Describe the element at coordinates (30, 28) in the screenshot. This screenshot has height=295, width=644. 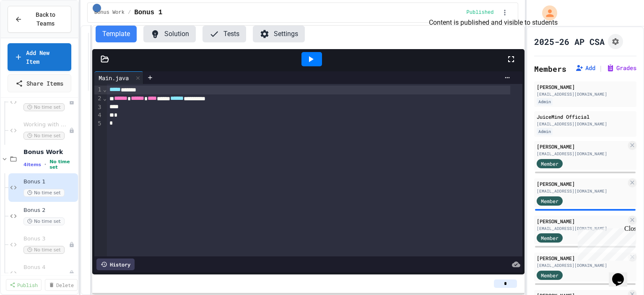
I see `div: Chat with us now!Close` at that location.